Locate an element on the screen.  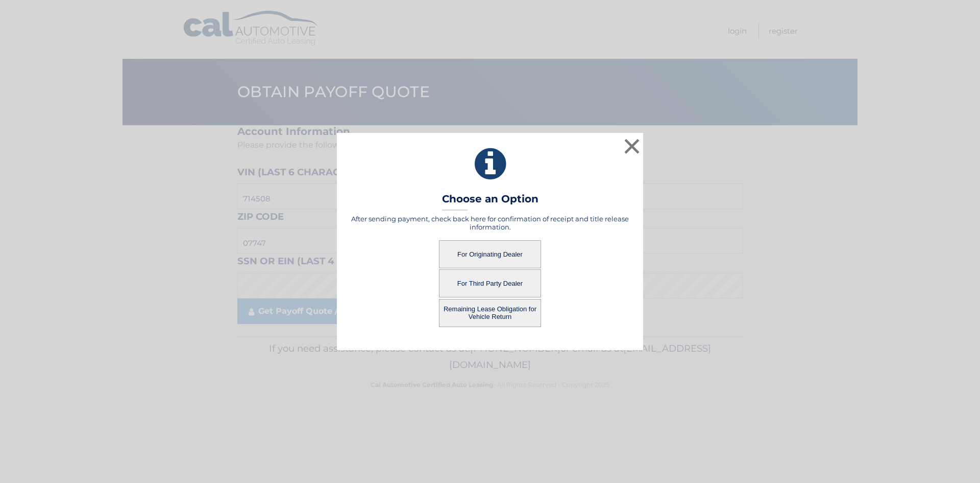
h5: After sending payment, check back here for confirmation of receipt and title release information. is located at coordinates (490, 223).